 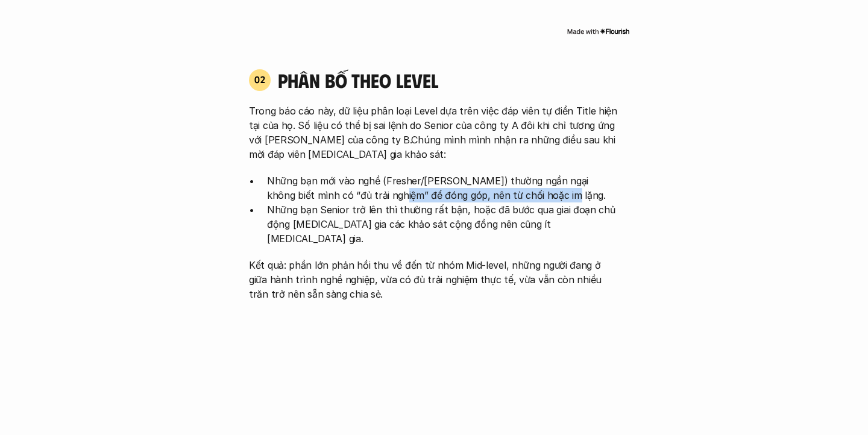 What do you see at coordinates (448, 80) in the screenshot?
I see `h4: phân bố theo Level` at bounding box center [448, 80].